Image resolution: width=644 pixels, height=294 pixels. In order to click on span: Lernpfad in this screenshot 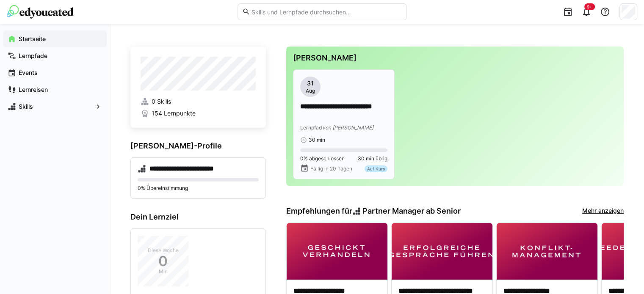, I will do `click(311, 127)`.